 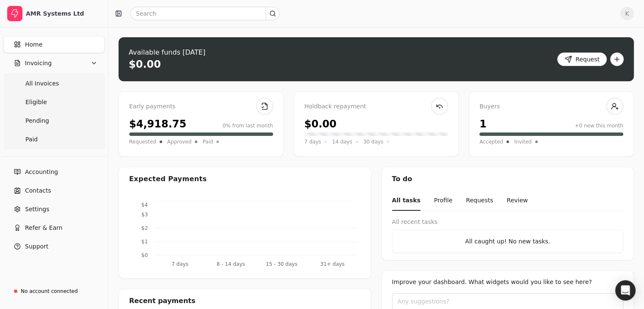 What do you see at coordinates (37, 209) in the screenshot?
I see `span: Settings` at bounding box center [37, 209].